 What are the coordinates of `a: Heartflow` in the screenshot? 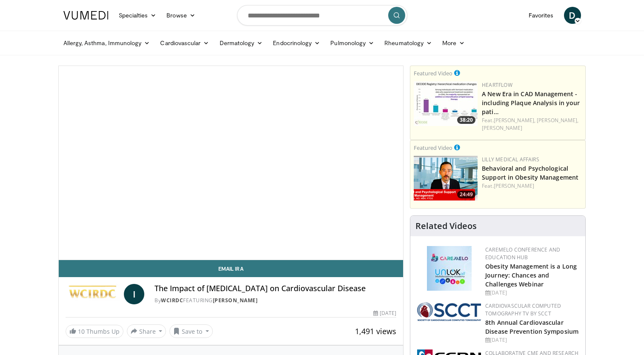 It's located at (497, 85).